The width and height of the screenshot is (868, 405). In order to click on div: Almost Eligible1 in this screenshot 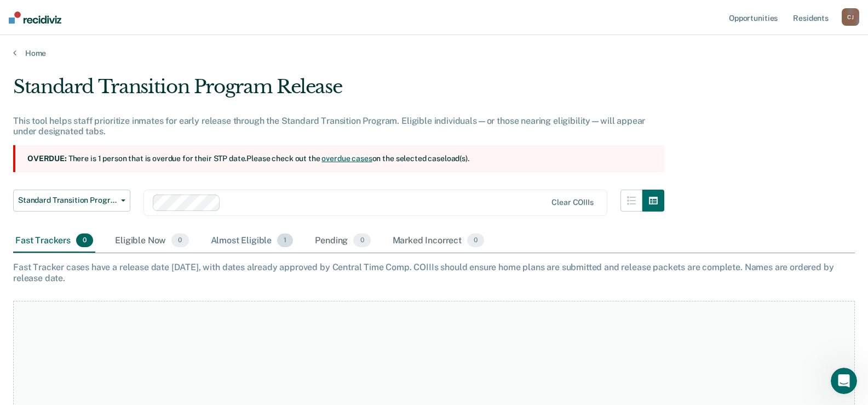, I will do `click(252, 241)`.